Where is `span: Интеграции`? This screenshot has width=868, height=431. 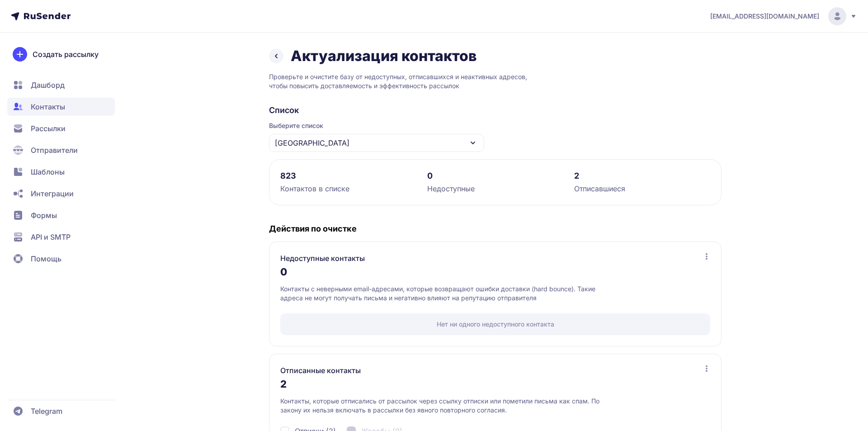 span: Интеграции is located at coordinates (52, 193).